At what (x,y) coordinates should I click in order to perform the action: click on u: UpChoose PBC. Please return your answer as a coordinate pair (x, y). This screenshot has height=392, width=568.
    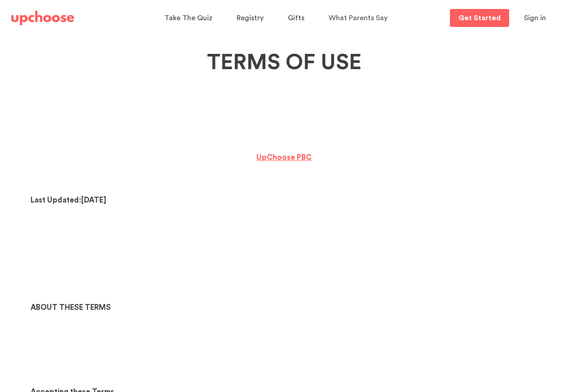
    Looking at the image, I should click on (284, 157).